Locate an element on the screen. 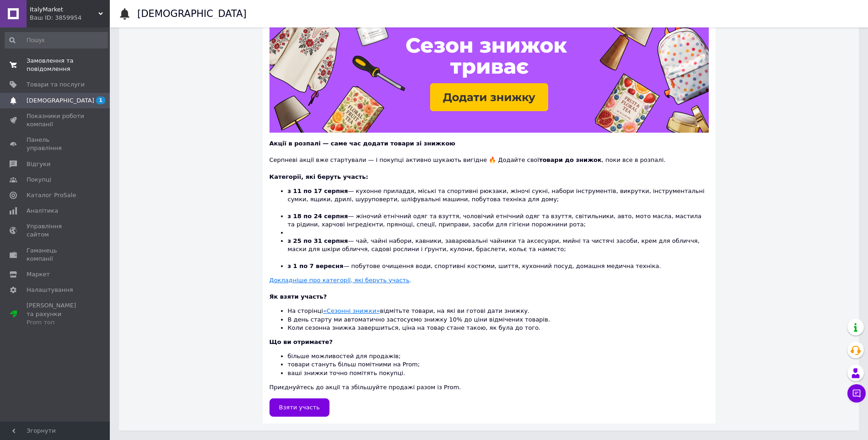  li: — чай, чайні набори, кавники, заварювальні чайники та аксесуари, мийні та чистячі засоби, крем дл... is located at coordinates (499, 249).